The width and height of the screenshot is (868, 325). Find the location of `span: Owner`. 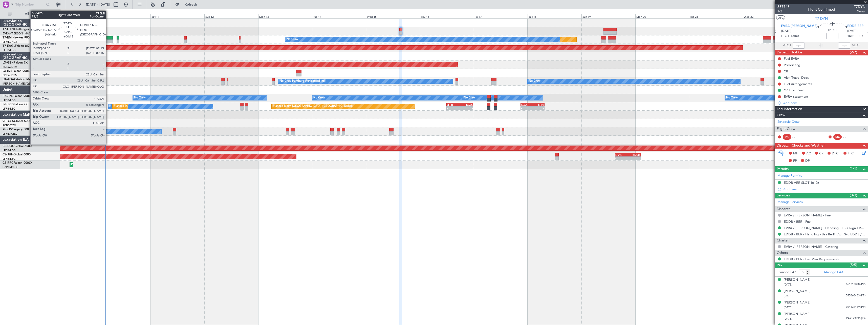

span: Owner is located at coordinates (860, 11).